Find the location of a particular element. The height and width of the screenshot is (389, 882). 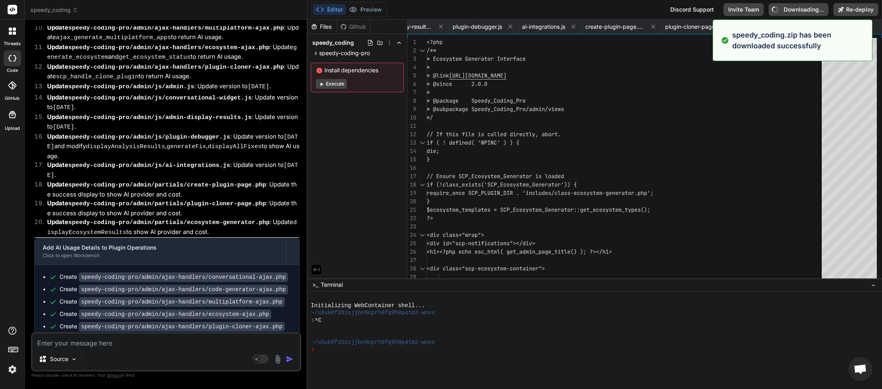

p: speedy_coding.zip has been downloaded successfully is located at coordinates (800, 40).